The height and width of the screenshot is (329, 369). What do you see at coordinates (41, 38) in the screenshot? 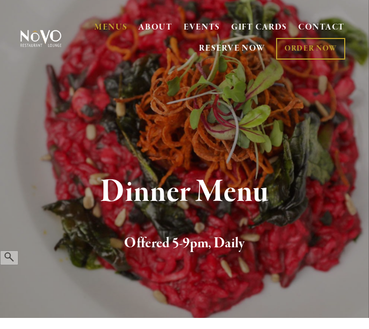
I see `img: Novo Restaurant &amp; Lounge` at bounding box center [41, 38].